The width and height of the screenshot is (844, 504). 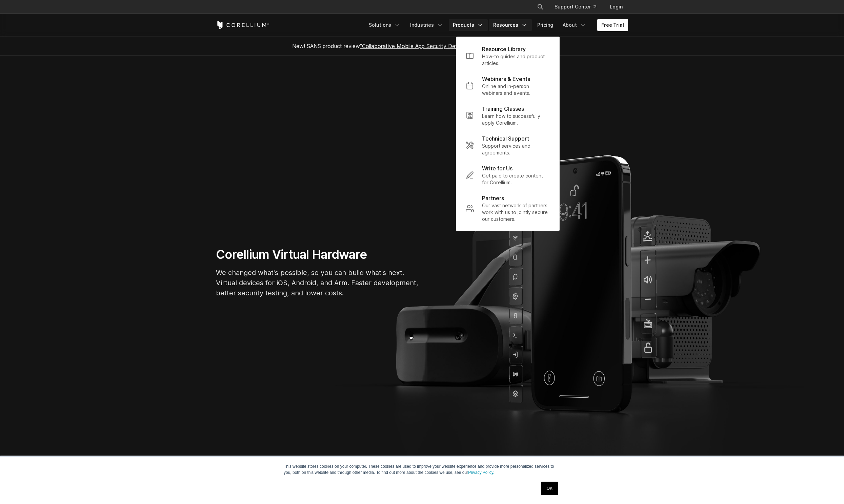 What do you see at coordinates (318, 282) in the screenshot?
I see `p: We changed what's possible, so you can build what's next. Virtual devices for iOS, Android, and A...` at bounding box center [318, 282].